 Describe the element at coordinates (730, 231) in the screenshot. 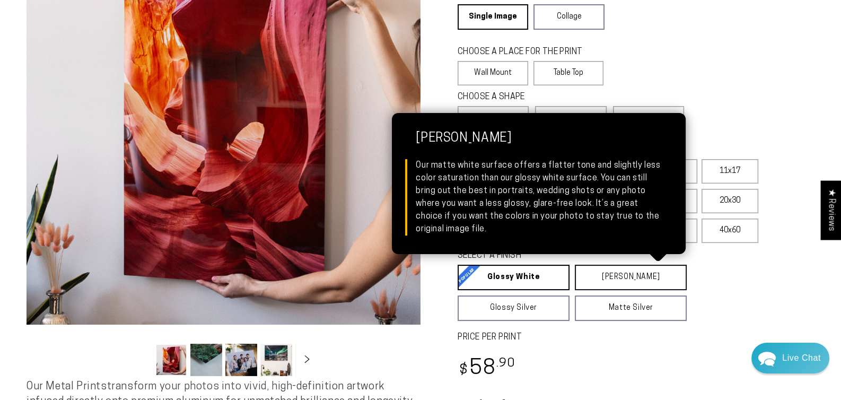

I see `label: 40x60` at that location.